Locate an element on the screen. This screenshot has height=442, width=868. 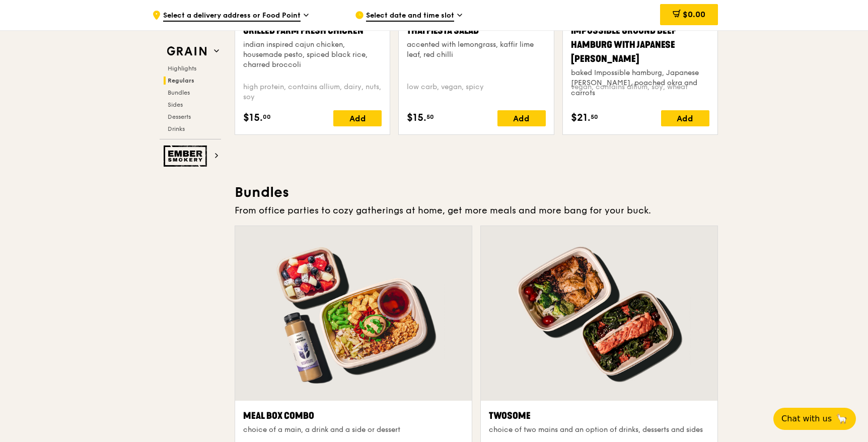
span: Desserts is located at coordinates (180, 117).